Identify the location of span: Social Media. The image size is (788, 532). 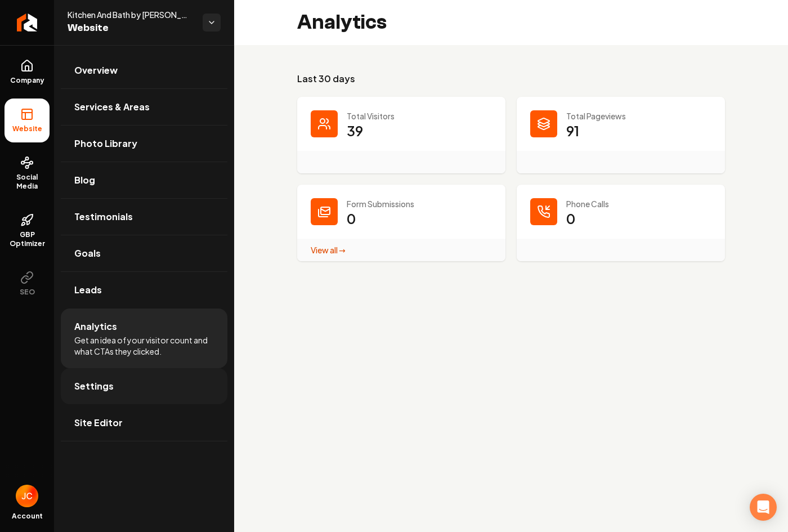
(27, 182).